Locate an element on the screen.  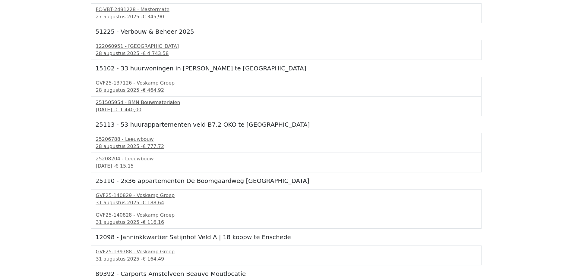
a: GVF25-139788 - Voskamp Groep31 augustus 2025 -€ 164,49 is located at coordinates (286, 256).